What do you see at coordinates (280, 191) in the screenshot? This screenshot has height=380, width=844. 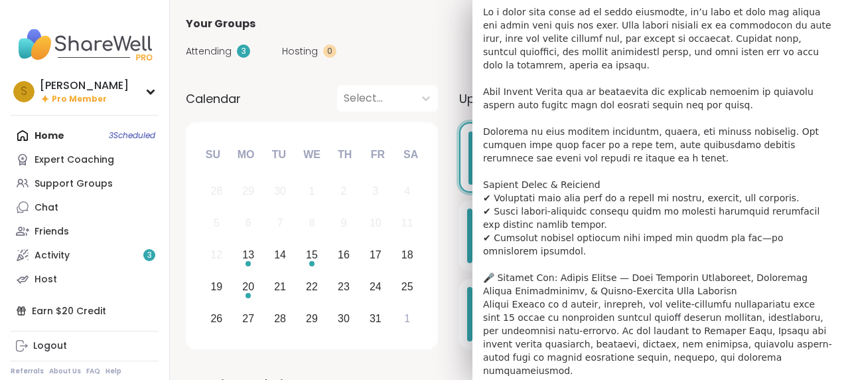 I see `div: Not available Tuesday, September 30th, 2025` at bounding box center [280, 191].